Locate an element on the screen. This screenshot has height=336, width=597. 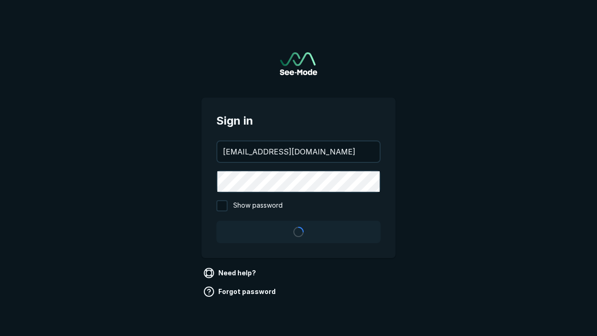
input: your@email.com is located at coordinates (298, 152).